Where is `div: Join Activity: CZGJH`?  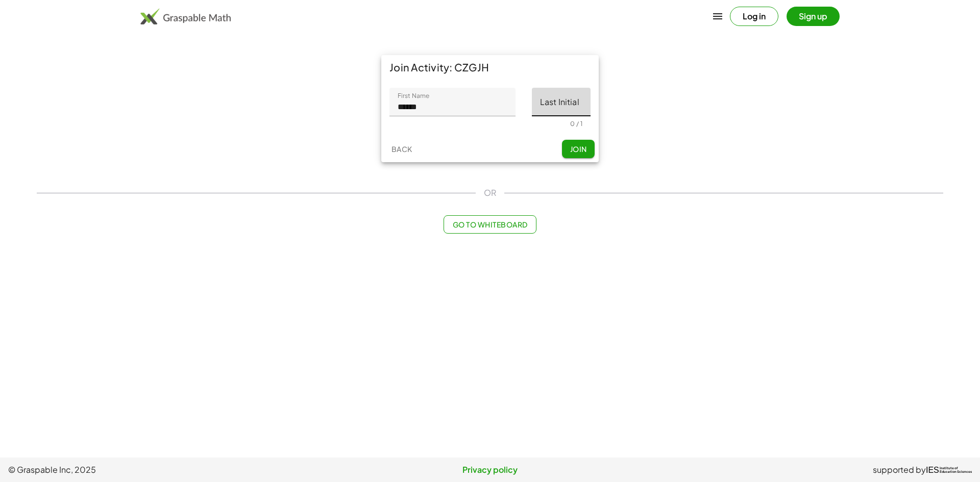 div: Join Activity: CZGJH is located at coordinates (490, 68).